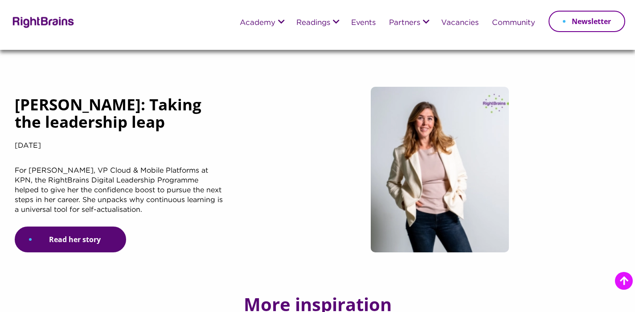  Describe the element at coordinates (70, 240) in the screenshot. I see `a: Read her story` at that location.